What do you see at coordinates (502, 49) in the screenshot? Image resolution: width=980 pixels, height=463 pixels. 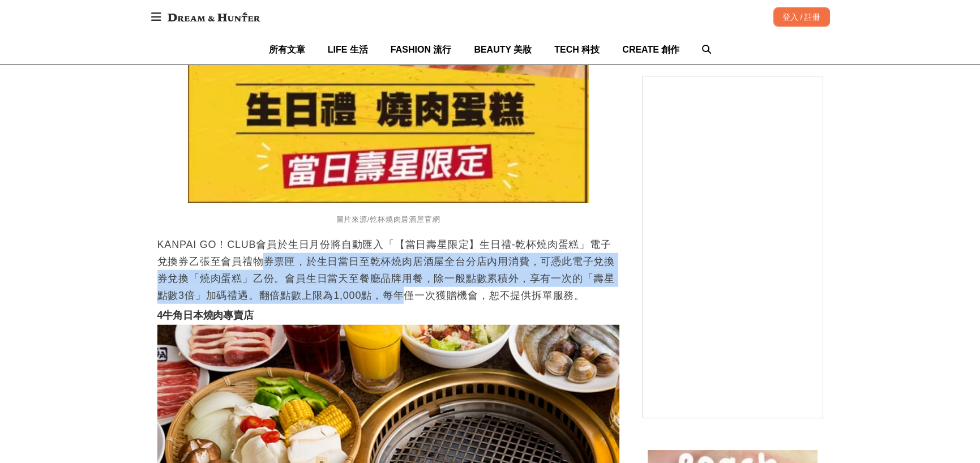 I see `span: BEAUTY 美妝` at bounding box center [502, 49].